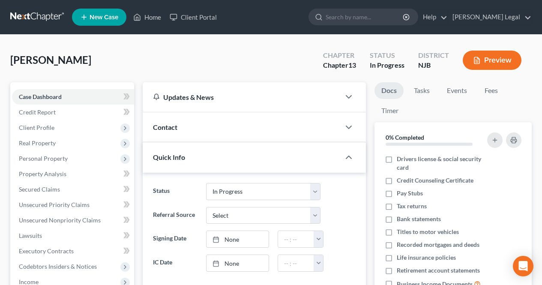  Describe the element at coordinates (42, 173) in the screenshot. I see `span: Property Analysis` at that location.